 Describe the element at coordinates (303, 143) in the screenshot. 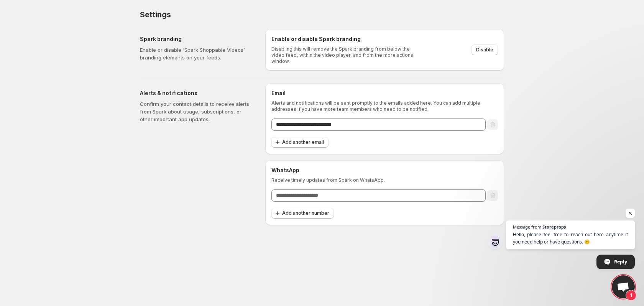

I see `span: Add another email` at that location.